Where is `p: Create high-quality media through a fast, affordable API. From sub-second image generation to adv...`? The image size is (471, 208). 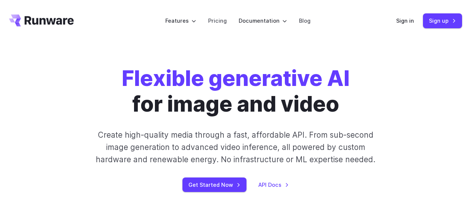
p: Create high-quality media through a fast, affordable API. From sub-second image generation to adv... is located at coordinates (235, 147).